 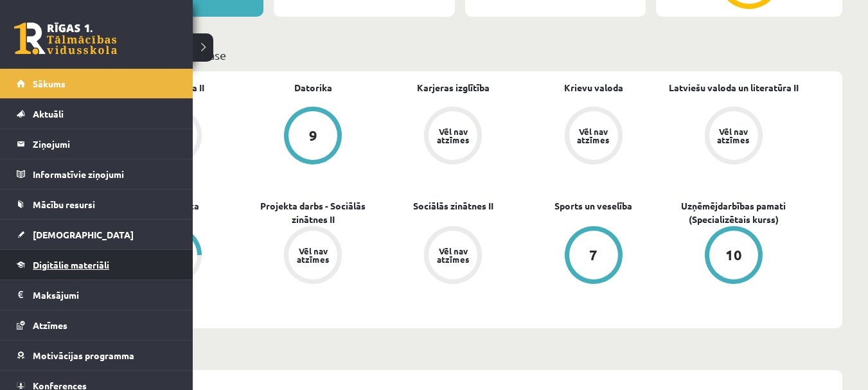 What do you see at coordinates (71, 264) in the screenshot?
I see `span: Digitālie materiāli` at bounding box center [71, 264].